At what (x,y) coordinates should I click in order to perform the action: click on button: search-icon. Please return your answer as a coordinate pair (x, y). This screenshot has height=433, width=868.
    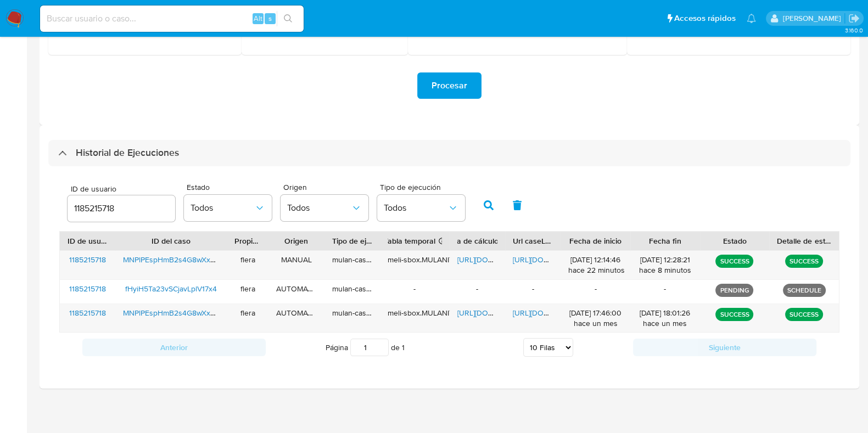
    Looking at the image, I should click on (288, 19).